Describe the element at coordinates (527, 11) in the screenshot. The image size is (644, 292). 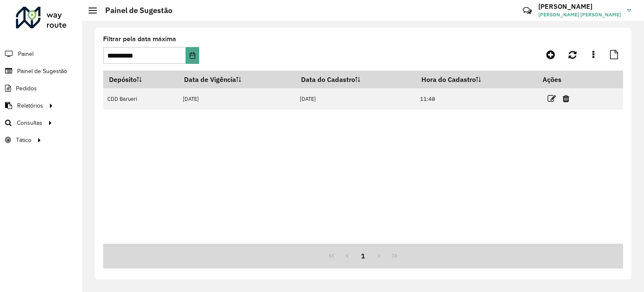
I see `a: Contato Rápido` at that location.